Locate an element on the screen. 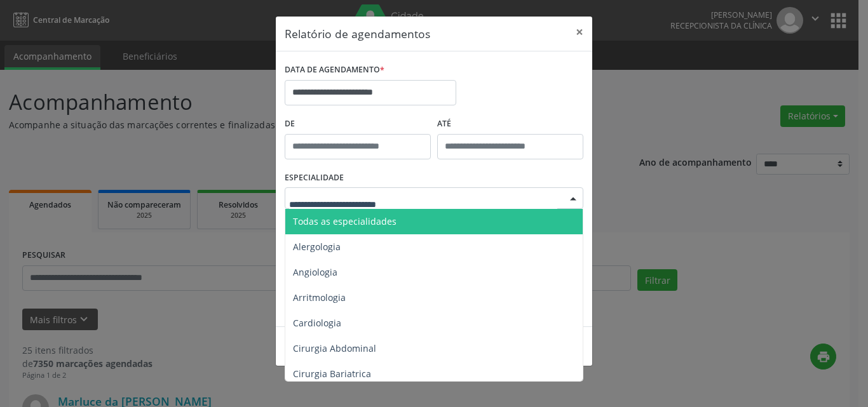  label: De is located at coordinates (358, 124).